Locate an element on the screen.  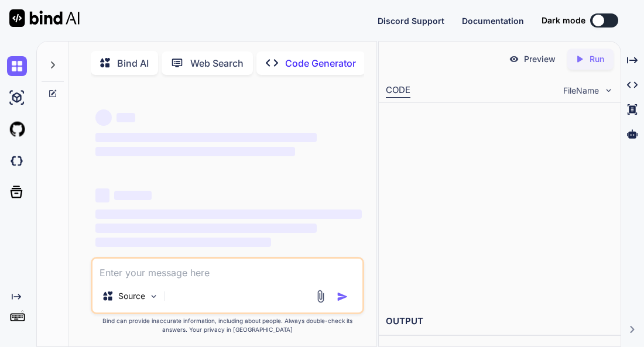
button: Discord Support is located at coordinates (411, 20).